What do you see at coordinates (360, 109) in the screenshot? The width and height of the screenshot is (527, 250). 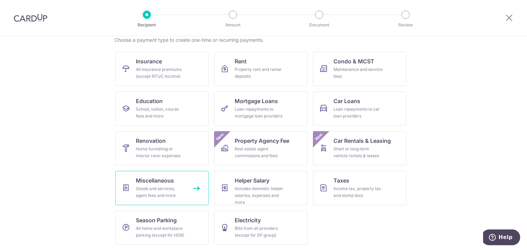 I see `a: Car LoansLoan repayments to car loan providers` at bounding box center [360, 109].